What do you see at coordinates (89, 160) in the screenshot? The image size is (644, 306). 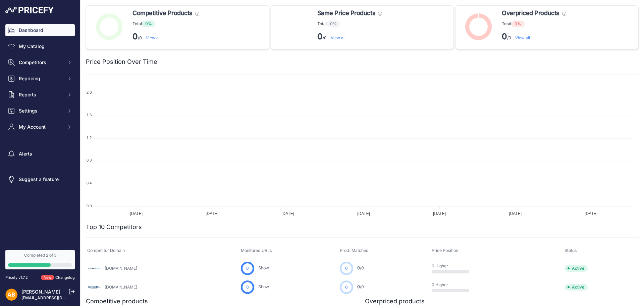 I see `tspan: 0.8` at bounding box center [89, 160].